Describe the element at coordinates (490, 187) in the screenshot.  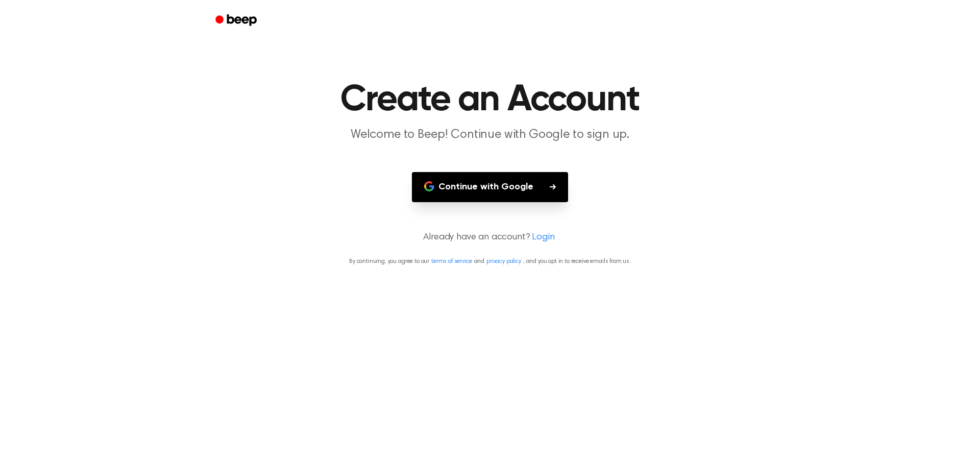
I see `button: Continue with Google` at that location.